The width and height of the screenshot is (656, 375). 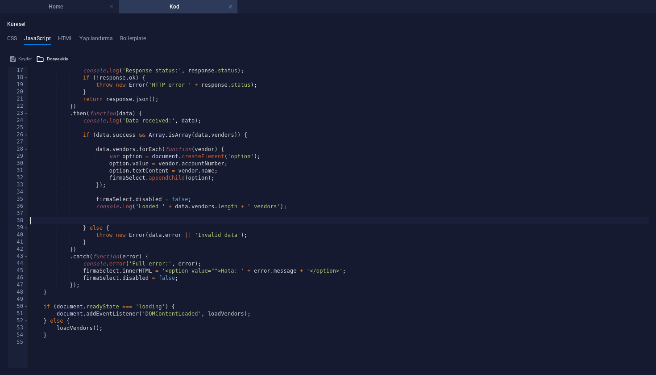 What do you see at coordinates (18, 78) in the screenshot?
I see `div: 18` at bounding box center [18, 78].